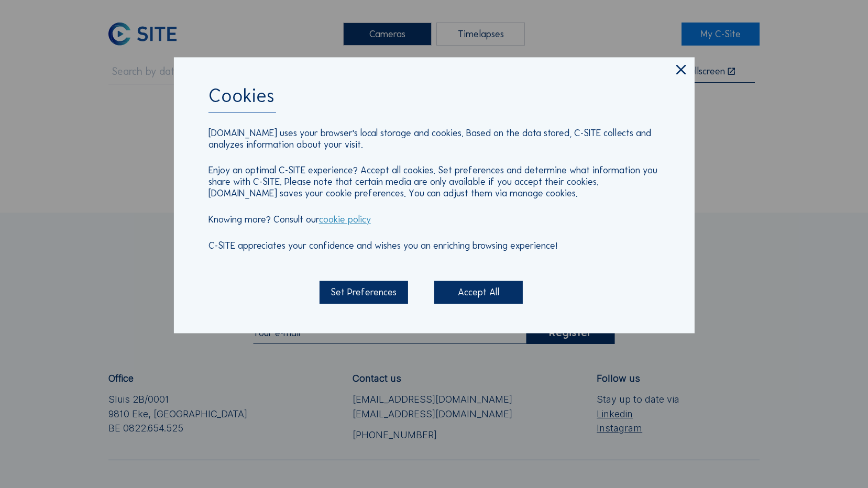  What do you see at coordinates (434, 182) in the screenshot?
I see `p: Enjoy an optimal C-SITE experience? Accept all cookies. Set preferences and determine what inform...` at bounding box center [434, 182].